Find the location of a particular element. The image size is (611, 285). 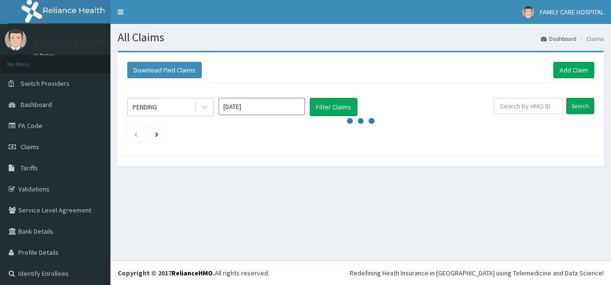

button: Download Paid Claims is located at coordinates (164, 70).